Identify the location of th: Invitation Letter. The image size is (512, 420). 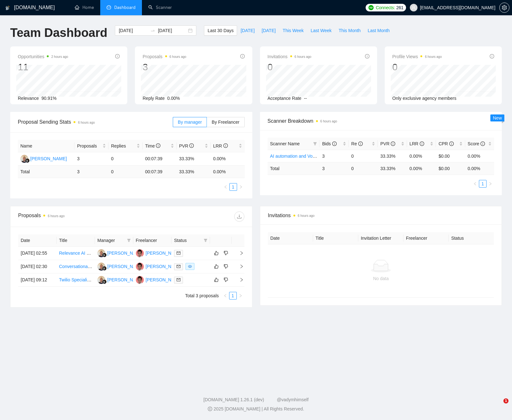
(381, 238).